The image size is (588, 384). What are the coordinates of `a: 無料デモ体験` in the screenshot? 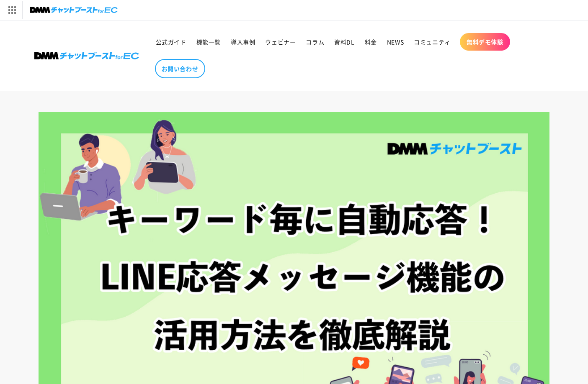 It's located at (485, 42).